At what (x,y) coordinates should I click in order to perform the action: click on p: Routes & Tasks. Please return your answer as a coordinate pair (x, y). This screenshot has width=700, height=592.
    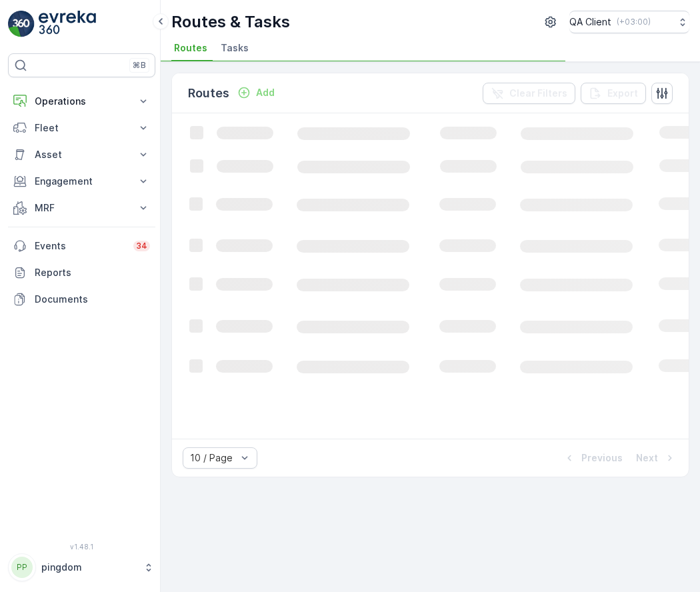
    Looking at the image, I should click on (230, 22).